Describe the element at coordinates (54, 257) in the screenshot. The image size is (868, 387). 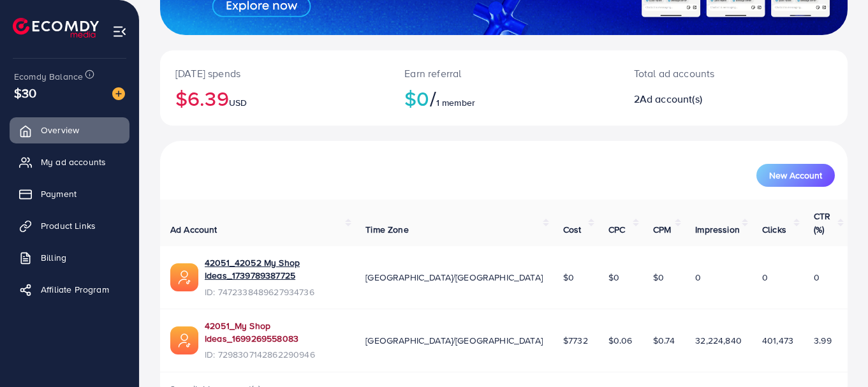
I see `span: Billing` at that location.